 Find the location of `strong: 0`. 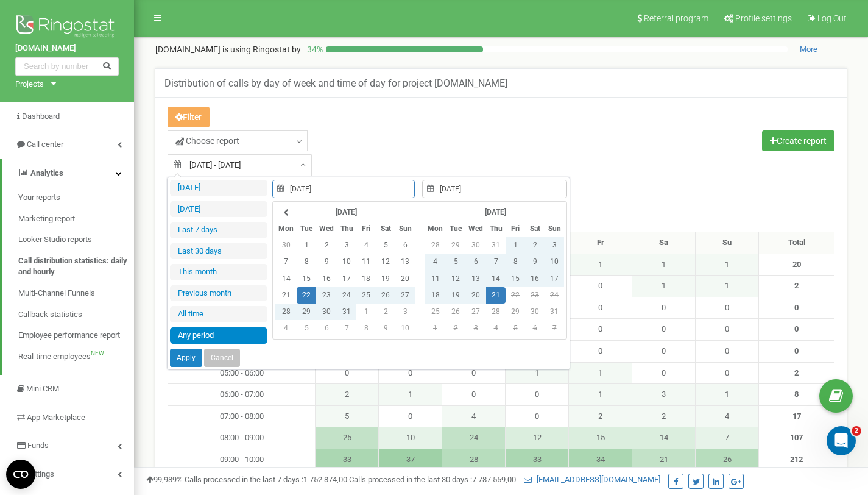

strong: 0 is located at coordinates (796, 350).